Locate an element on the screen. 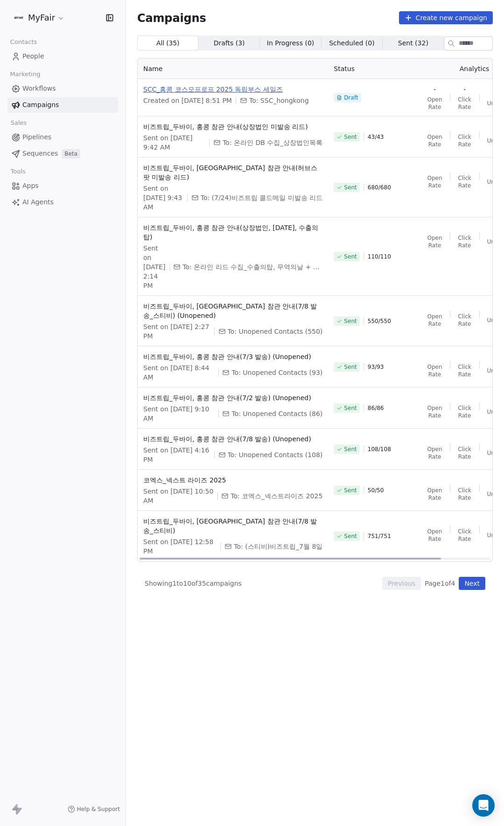 The height and width of the screenshot is (826, 504). span: 550 / 550 is located at coordinates (380, 322).